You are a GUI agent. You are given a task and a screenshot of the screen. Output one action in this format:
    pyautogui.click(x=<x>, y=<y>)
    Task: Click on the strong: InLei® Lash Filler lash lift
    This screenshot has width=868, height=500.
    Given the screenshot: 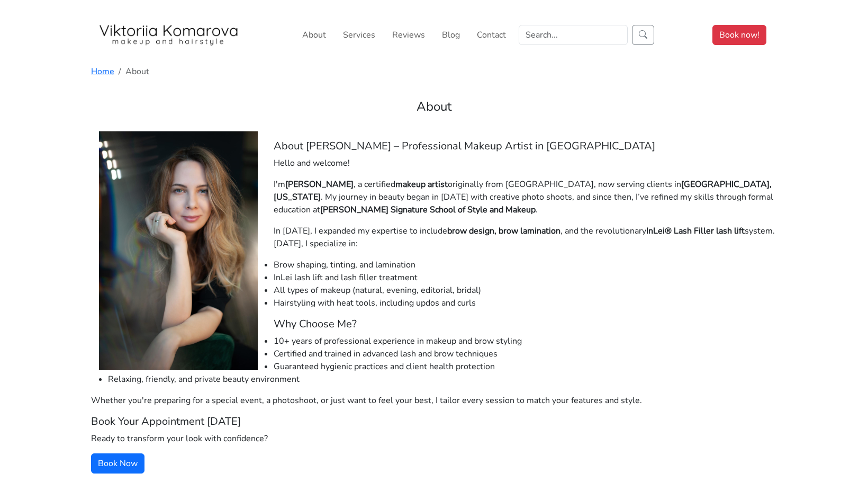 What is the action you would take?
    pyautogui.click(x=696, y=230)
    